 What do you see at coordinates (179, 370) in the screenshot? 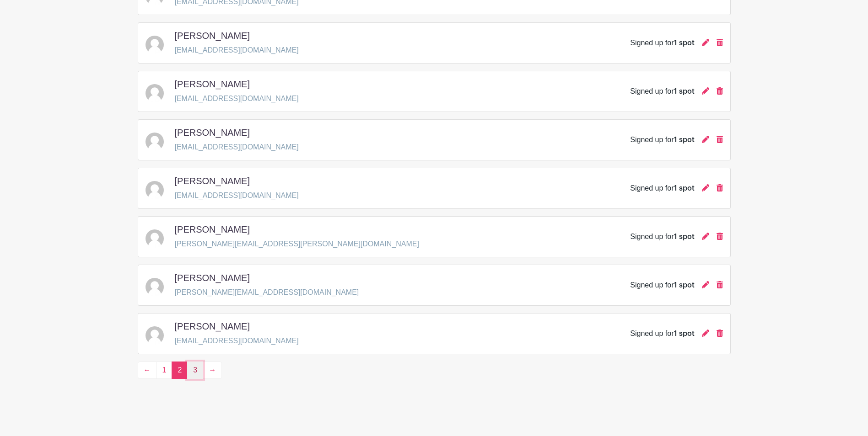
I see `span: 2` at bounding box center [179, 370].